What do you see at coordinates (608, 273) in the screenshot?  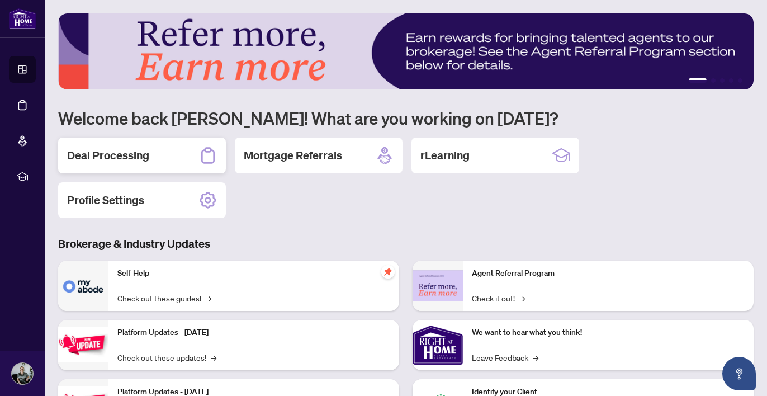 I see `p: Agent Referral Program` at bounding box center [608, 273].